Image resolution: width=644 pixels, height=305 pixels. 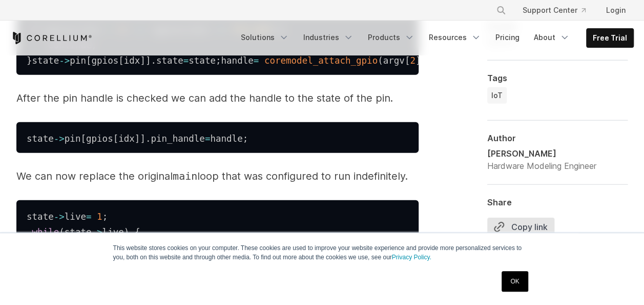 What do you see at coordinates (412, 257) in the screenshot?
I see `a: Privacy Policy.` at bounding box center [412, 257].